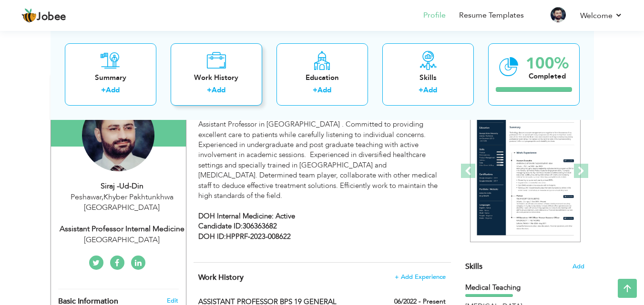 The height and width of the screenshot is (305, 644). I want to click on div: Work History, so click(216, 77).